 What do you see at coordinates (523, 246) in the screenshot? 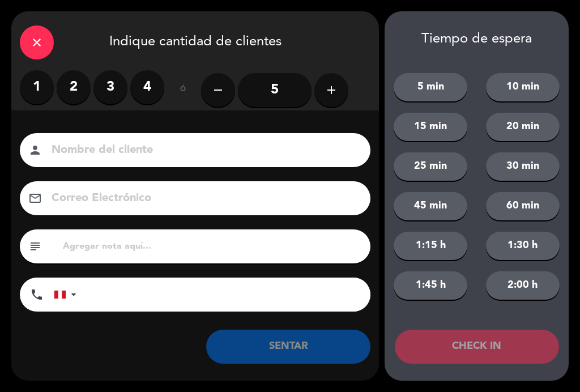
I see `button: 1:30 h` at bounding box center [523, 246].